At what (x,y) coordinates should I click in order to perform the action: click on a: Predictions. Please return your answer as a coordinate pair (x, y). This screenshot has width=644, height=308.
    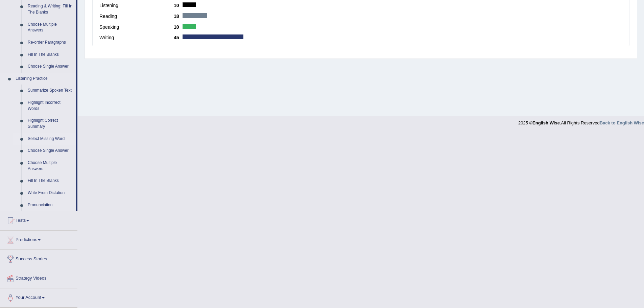
    Looking at the image, I should click on (39, 239).